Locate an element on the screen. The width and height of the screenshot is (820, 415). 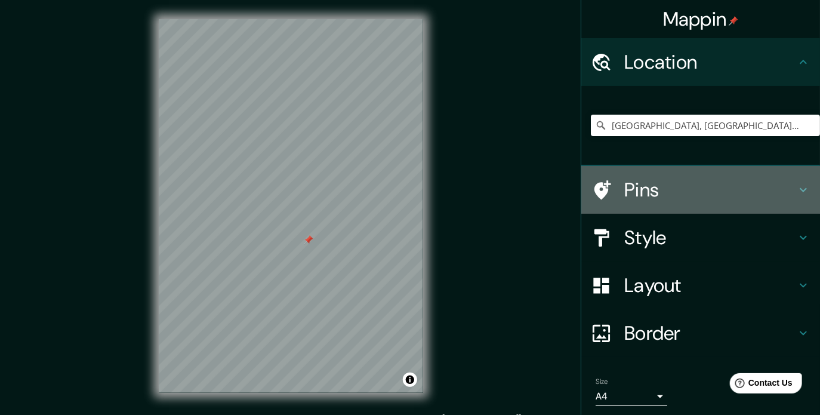
h4: Location is located at coordinates (710, 62).